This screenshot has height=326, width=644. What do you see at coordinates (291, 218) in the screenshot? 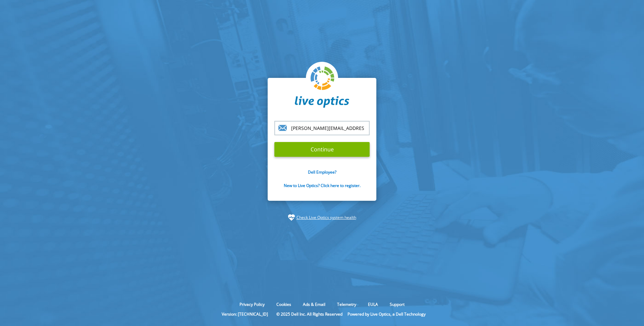
I see `img: status-check-icon.svg` at bounding box center [291, 218].